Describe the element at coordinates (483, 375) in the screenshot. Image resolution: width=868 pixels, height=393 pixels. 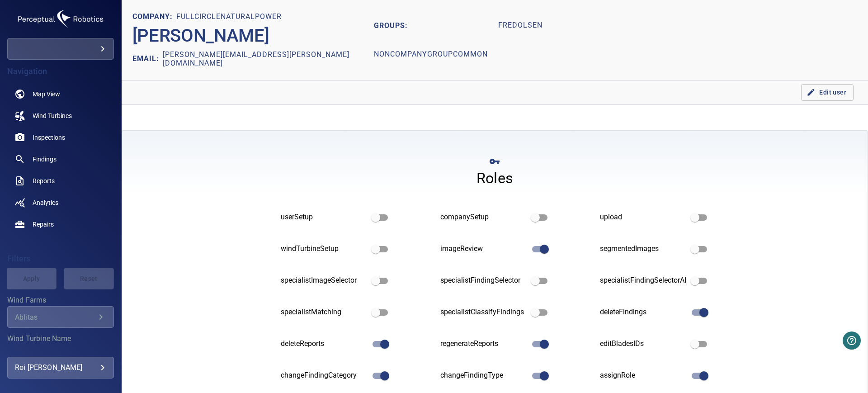
I see `div: changeFindingType` at that location.